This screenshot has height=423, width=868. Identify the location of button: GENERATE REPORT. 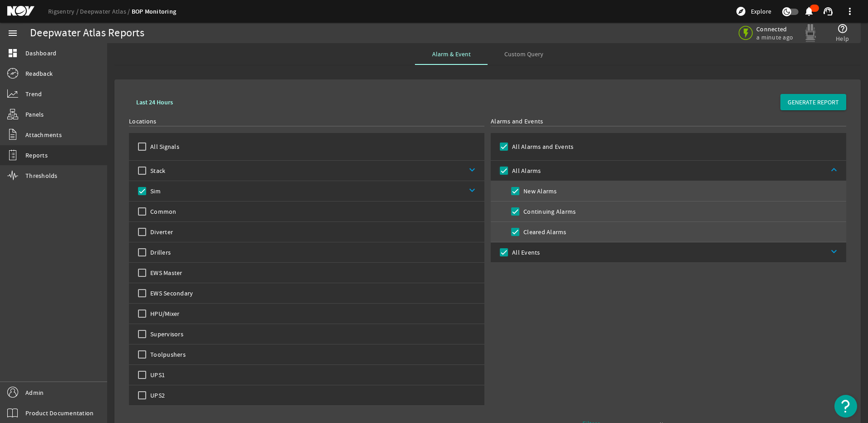
(813, 102).